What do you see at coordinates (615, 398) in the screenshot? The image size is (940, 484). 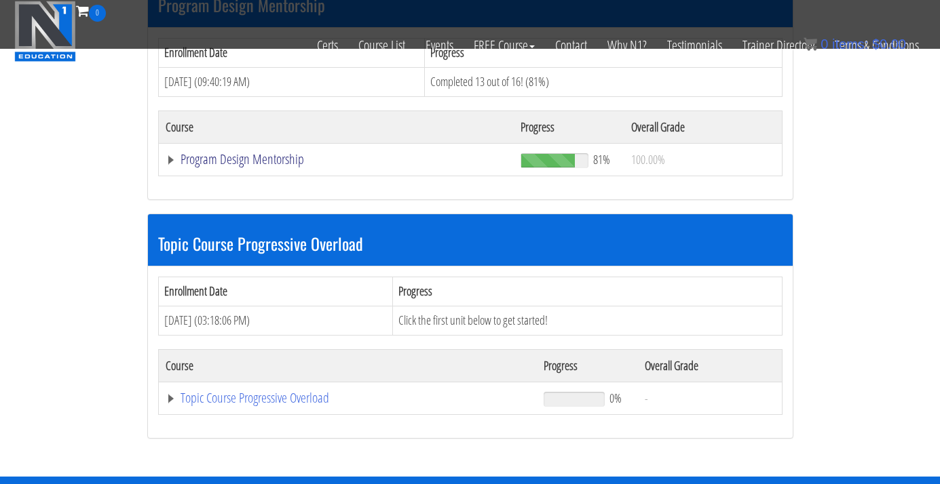 I see `span: 0%` at bounding box center [615, 398].